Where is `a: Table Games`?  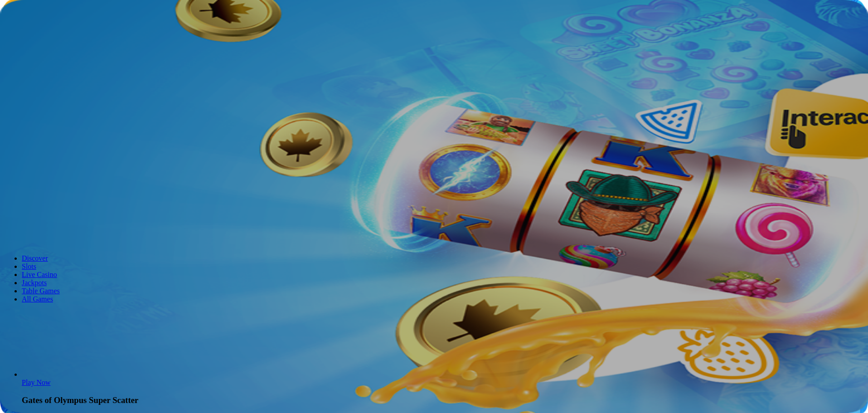 a: Table Games is located at coordinates (41, 291).